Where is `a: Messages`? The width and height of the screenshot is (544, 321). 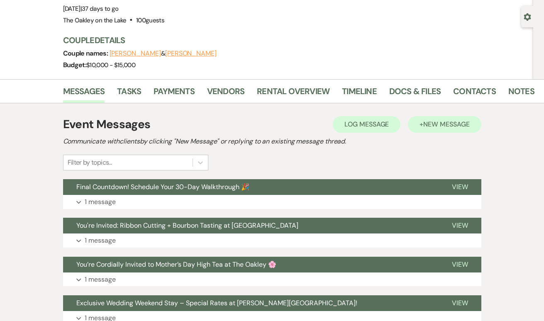
a: Messages is located at coordinates (84, 94).